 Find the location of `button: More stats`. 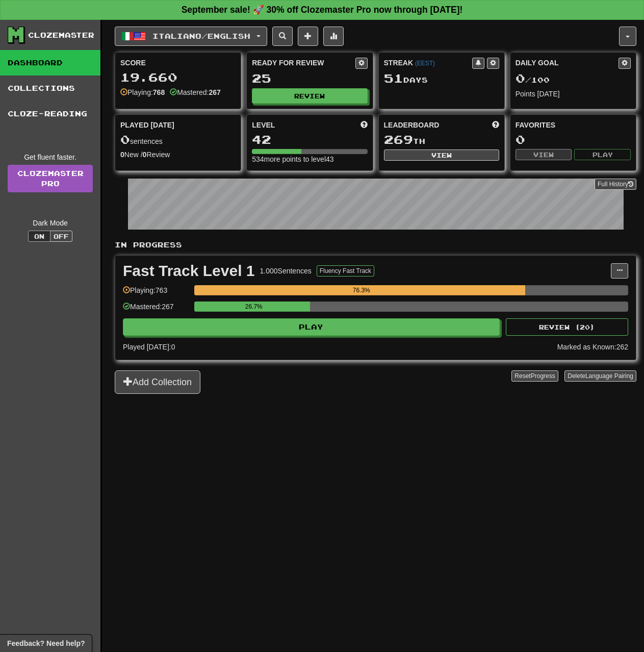

button: More stats is located at coordinates (334, 36).